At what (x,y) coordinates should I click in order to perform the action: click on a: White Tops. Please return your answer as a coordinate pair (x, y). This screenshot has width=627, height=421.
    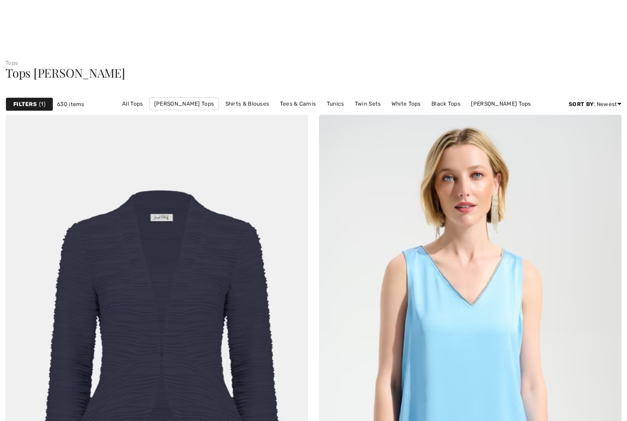
    Looking at the image, I should click on (406, 104).